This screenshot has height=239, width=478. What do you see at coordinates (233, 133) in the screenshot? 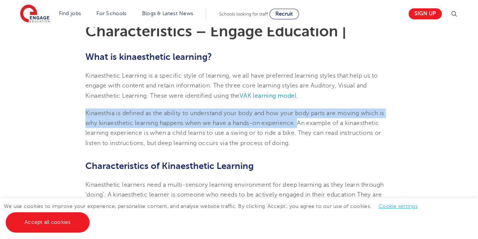
I see `span: inaesthetic learning happens when we have a hands-on experience. An example of a kinaesthetic lea...` at bounding box center [233, 133].